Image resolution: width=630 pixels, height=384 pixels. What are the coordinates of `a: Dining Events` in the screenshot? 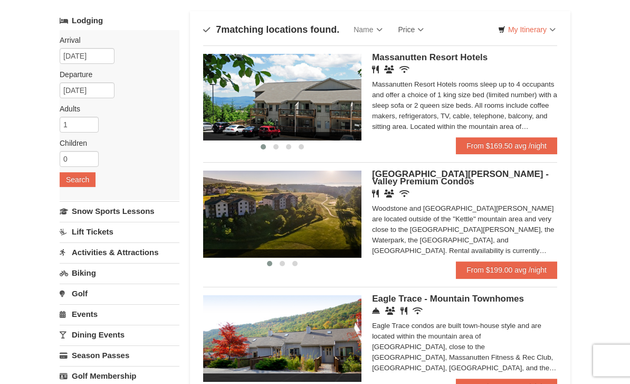 It's located at (119, 335).